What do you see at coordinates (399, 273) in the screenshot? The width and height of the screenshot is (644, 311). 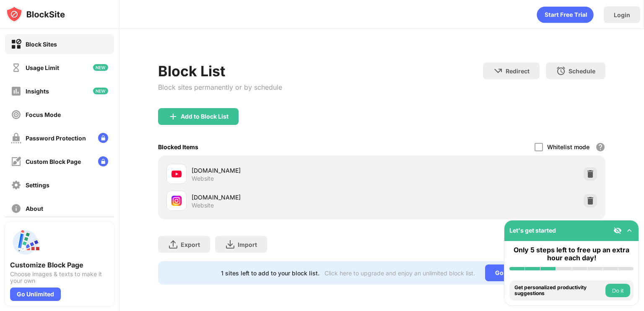 I see `div: Click here to upgrade and enjoy an unlimited block list.` at bounding box center [399, 273].